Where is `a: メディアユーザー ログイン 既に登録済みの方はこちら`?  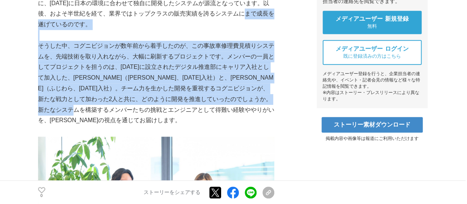
a: メディアユーザー ログイン 既に登録済みの方はこちら is located at coordinates (372, 52).